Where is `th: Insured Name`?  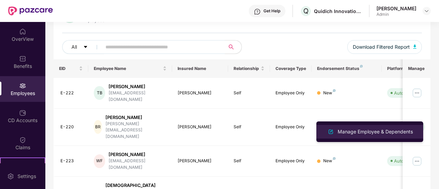
th: Insured Name is located at coordinates (200, 69).